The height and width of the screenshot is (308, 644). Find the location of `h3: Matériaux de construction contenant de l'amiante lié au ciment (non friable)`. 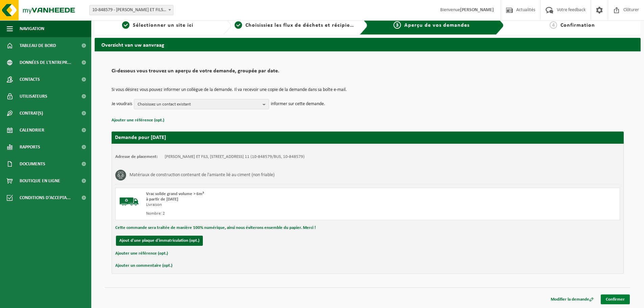

h3: Matériaux de construction contenant de l'amiante lié au ciment (non friable) is located at coordinates (202, 175).